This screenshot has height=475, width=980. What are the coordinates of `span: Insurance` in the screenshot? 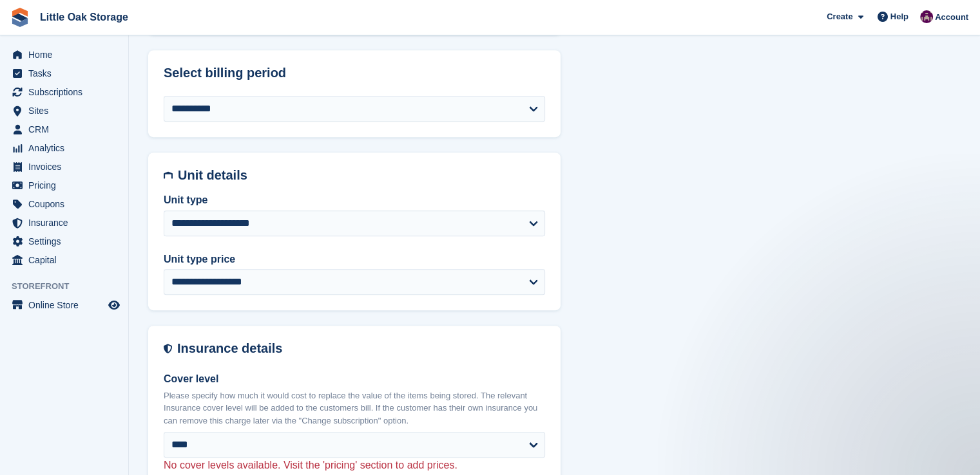 It's located at (67, 223).